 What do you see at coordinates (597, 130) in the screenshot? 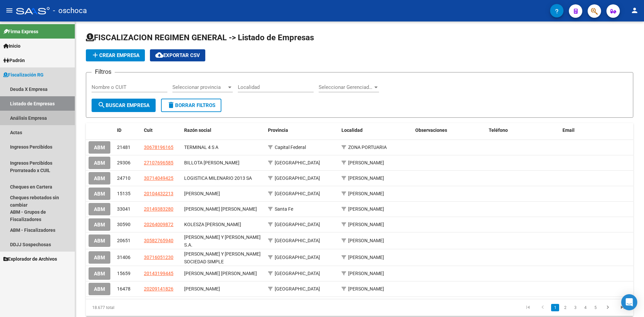
I see `datatable-header-cell: Email` at bounding box center [597, 130].